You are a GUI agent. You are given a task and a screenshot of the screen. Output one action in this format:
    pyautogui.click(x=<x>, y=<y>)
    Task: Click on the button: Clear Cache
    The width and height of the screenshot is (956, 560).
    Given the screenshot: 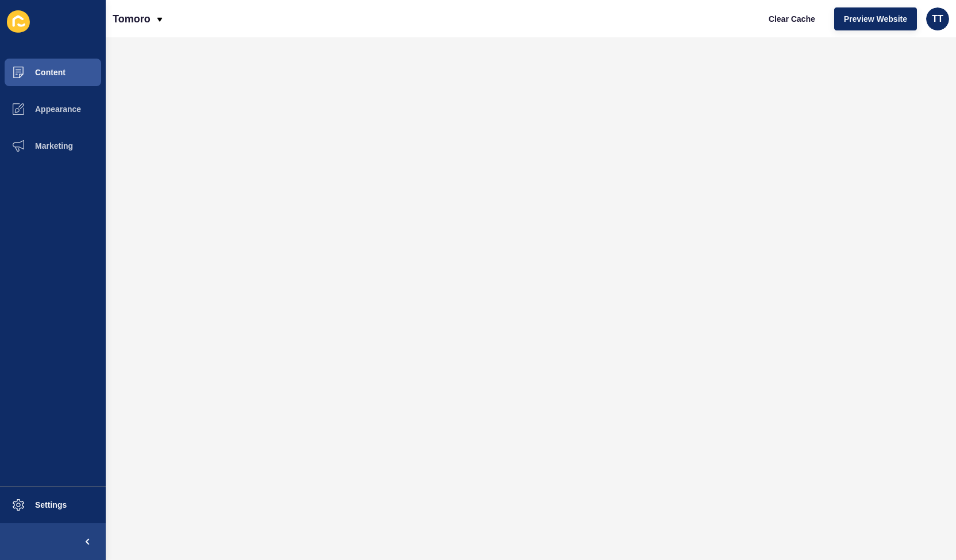 What is the action you would take?
    pyautogui.click(x=792, y=19)
    